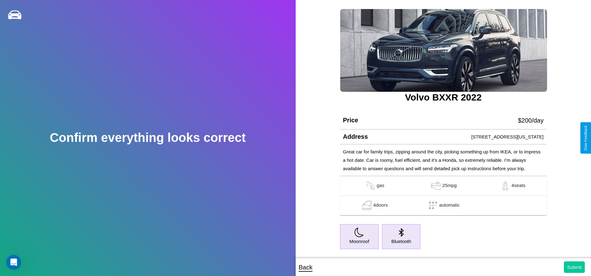 The image size is (591, 276). What do you see at coordinates (359, 241) in the screenshot?
I see `p: Moonroof` at bounding box center [359, 241].